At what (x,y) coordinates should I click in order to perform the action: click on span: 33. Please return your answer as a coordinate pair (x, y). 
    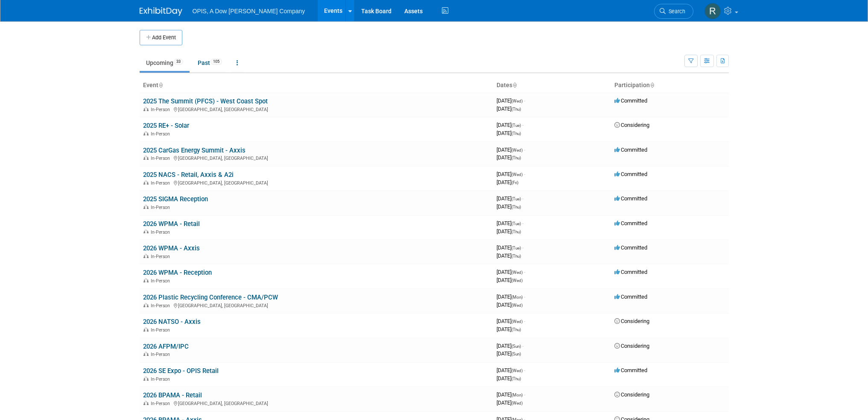
    Looking at the image, I should click on (179, 62).